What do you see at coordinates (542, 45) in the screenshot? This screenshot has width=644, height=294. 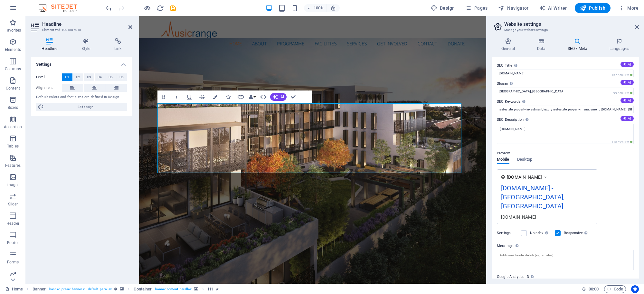 I see `h4: Data` at bounding box center [542, 45].